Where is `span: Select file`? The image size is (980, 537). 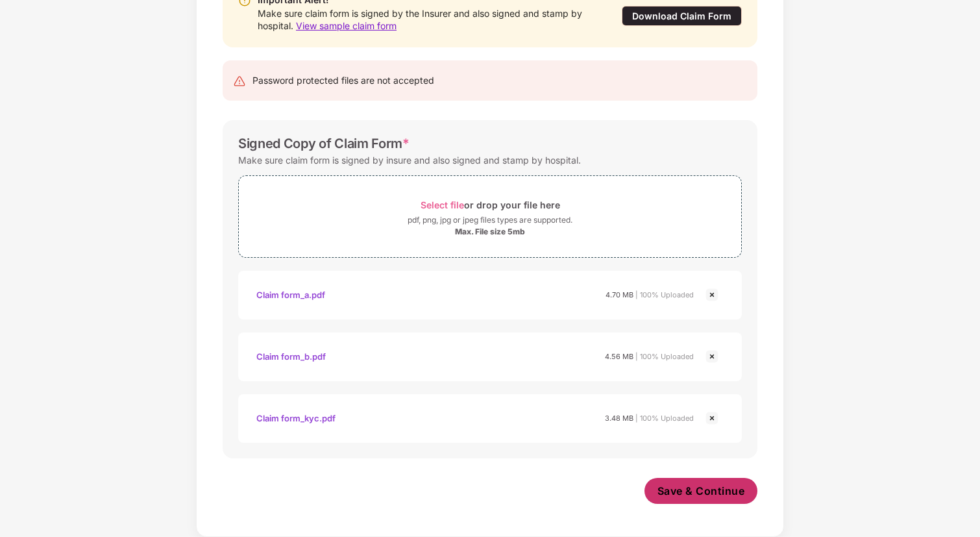
span: Select file is located at coordinates (442, 204).